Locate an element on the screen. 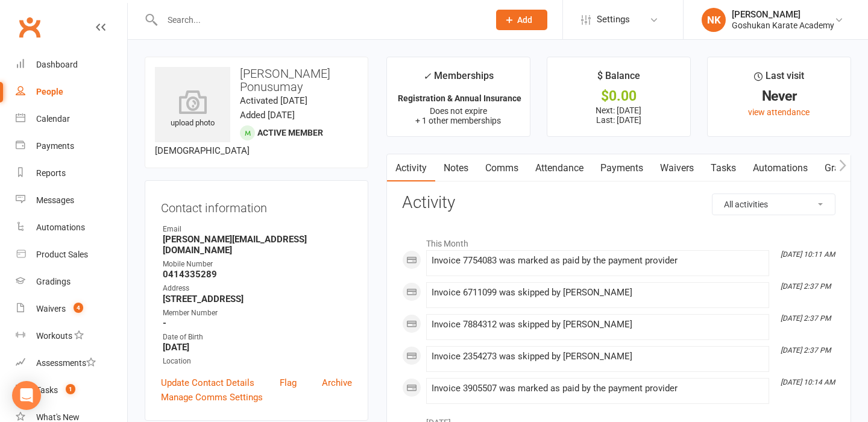  div: Messages is located at coordinates (55, 200).